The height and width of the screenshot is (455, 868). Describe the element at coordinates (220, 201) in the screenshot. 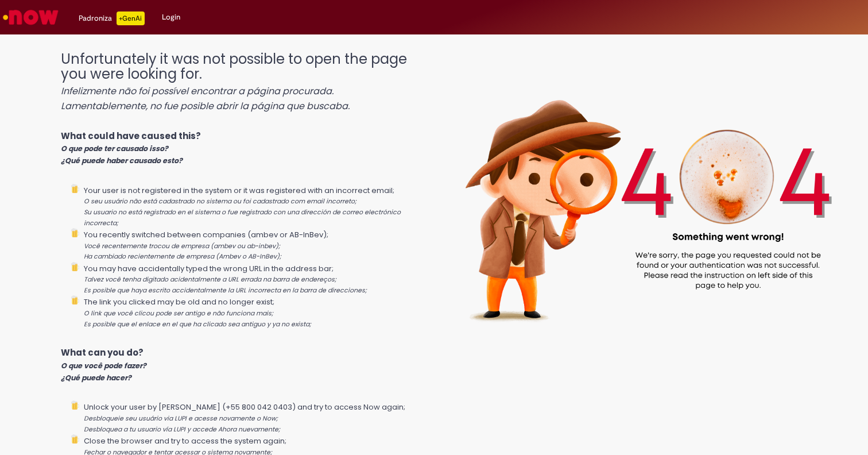

I see `i: O seu usuário não está cadastrado no sistema ou foi cadastrado com email incorreto;` at that location.